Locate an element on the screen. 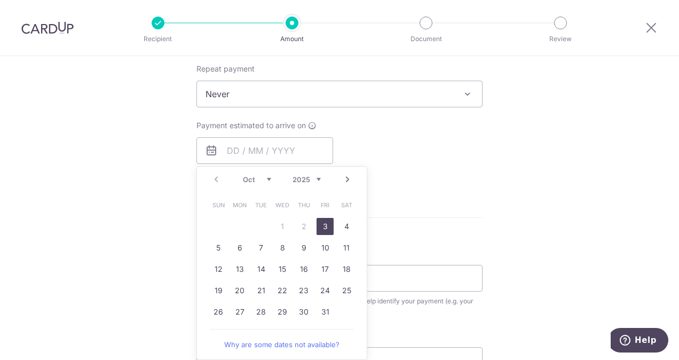  span: Friday is located at coordinates (325, 205).